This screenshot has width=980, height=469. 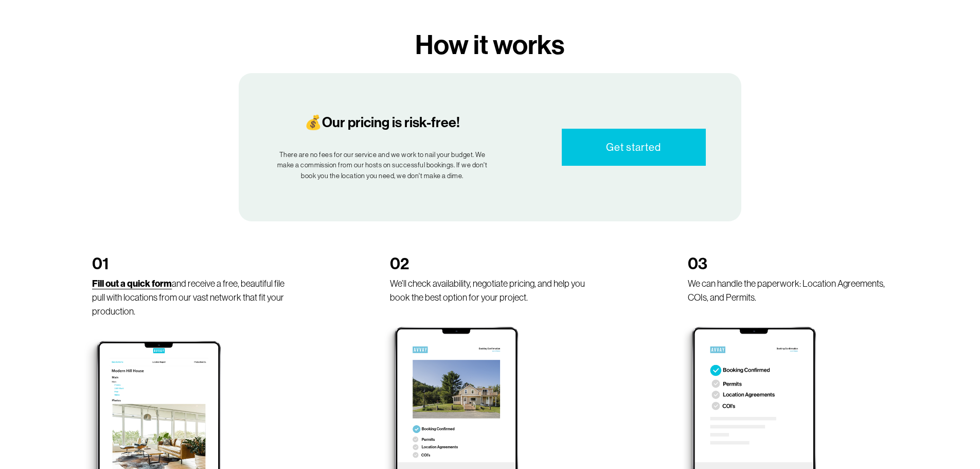 I want to click on a: Get started, so click(x=633, y=147).